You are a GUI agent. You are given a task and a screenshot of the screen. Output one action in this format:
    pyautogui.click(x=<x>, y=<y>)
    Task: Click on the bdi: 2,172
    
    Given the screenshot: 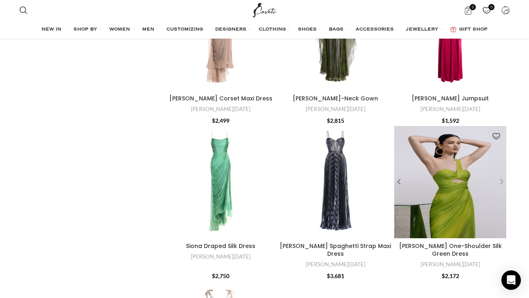 What is the action you would take?
    pyautogui.click(x=451, y=275)
    